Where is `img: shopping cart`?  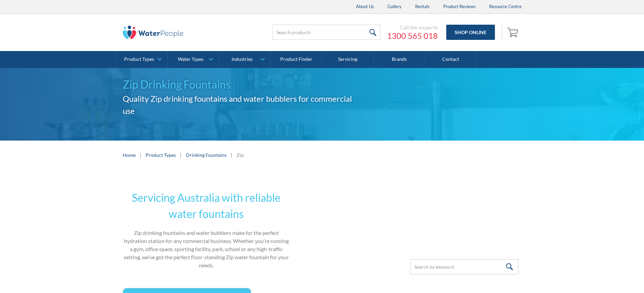
img: shopping cart is located at coordinates (513, 32).